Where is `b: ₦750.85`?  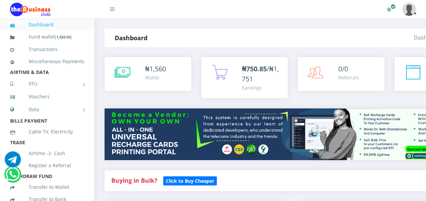
b: ₦750.85 is located at coordinates (254, 68).